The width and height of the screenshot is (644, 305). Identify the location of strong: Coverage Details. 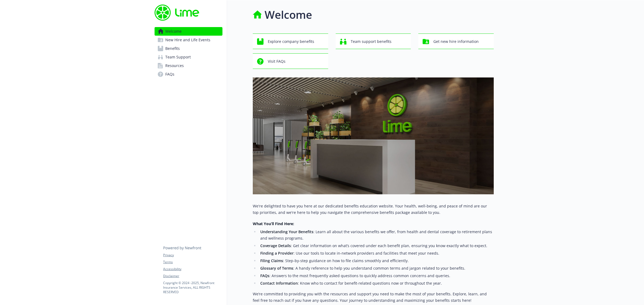
(276, 246).